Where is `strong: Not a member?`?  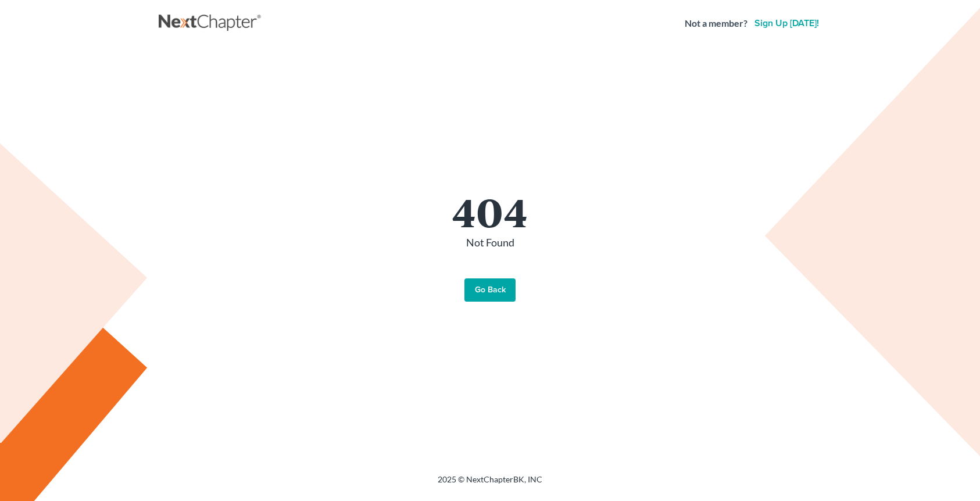 strong: Not a member? is located at coordinates (716, 23).